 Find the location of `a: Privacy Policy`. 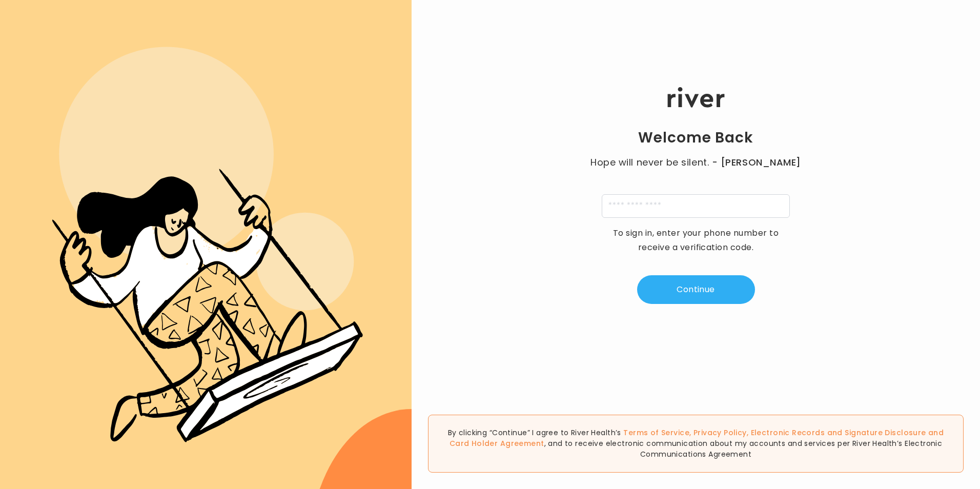

a: Privacy Policy is located at coordinates (720, 432).